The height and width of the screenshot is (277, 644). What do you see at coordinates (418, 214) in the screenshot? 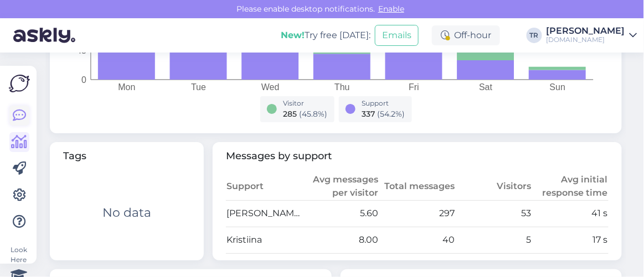
I see `td: 297` at bounding box center [418, 214].